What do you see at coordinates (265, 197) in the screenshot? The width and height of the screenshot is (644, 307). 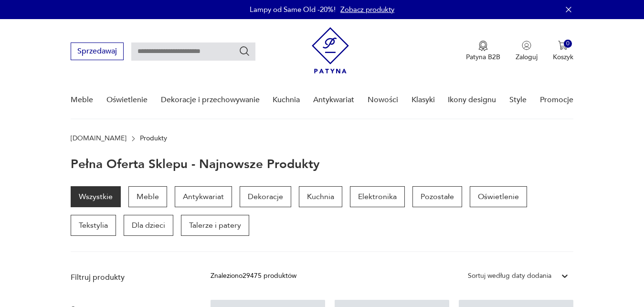 I see `a: Dekoracje` at bounding box center [265, 197].